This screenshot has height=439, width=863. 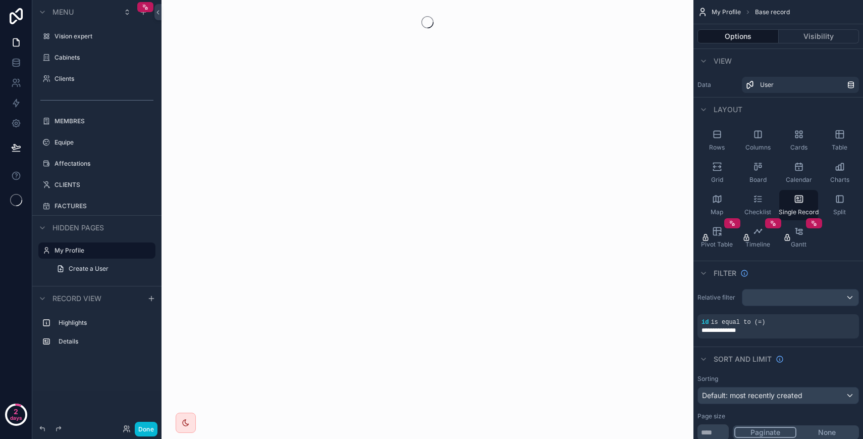 What do you see at coordinates (717, 180) in the screenshot?
I see `span: Grid` at bounding box center [717, 180].